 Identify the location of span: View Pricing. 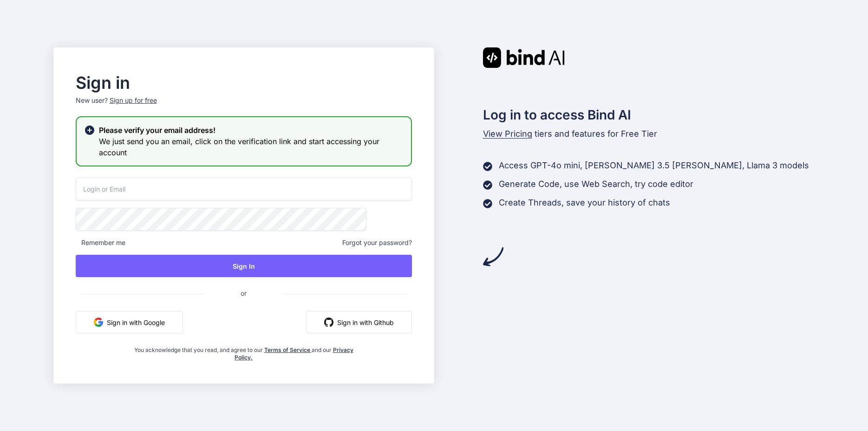
(508, 133).